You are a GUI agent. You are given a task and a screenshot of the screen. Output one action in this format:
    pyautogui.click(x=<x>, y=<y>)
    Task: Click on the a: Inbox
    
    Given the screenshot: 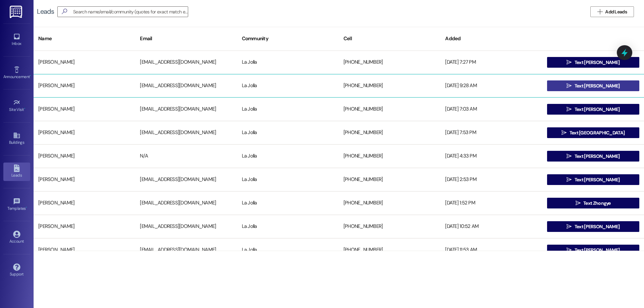 What is the action you would take?
    pyautogui.click(x=17, y=40)
    